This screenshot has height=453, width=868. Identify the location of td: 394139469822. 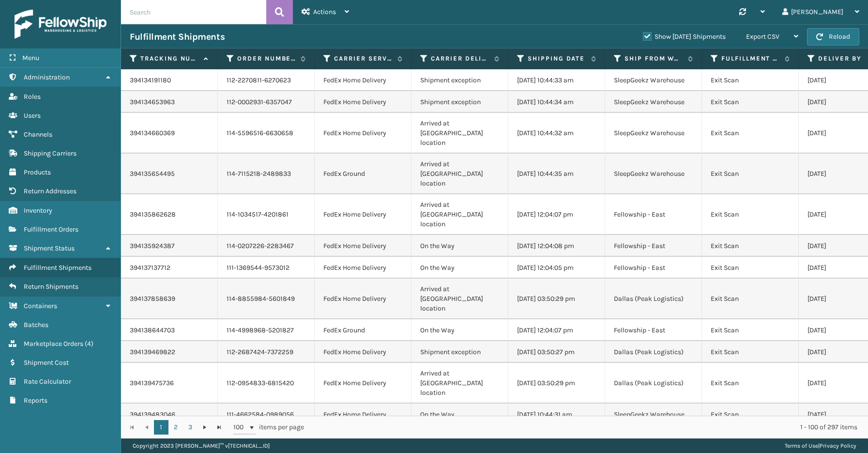
(169, 352).